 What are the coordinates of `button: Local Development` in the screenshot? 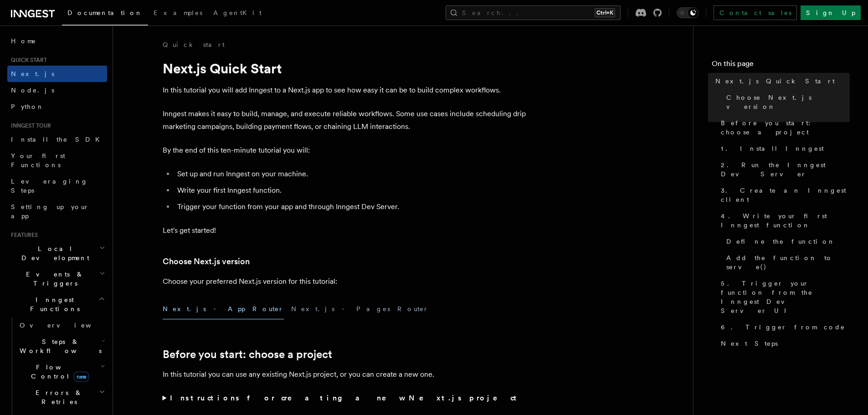 It's located at (57, 253).